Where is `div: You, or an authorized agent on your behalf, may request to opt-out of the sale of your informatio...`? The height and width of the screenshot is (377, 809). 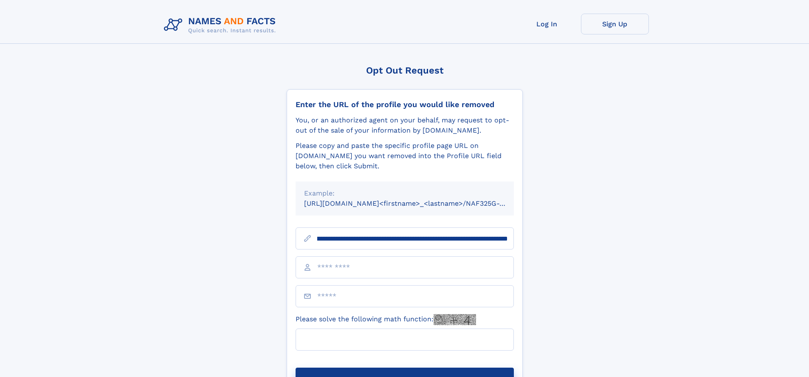 div: You, or an authorized agent on your behalf, may request to opt-out of the sale of your informatio... is located at coordinates (405, 125).